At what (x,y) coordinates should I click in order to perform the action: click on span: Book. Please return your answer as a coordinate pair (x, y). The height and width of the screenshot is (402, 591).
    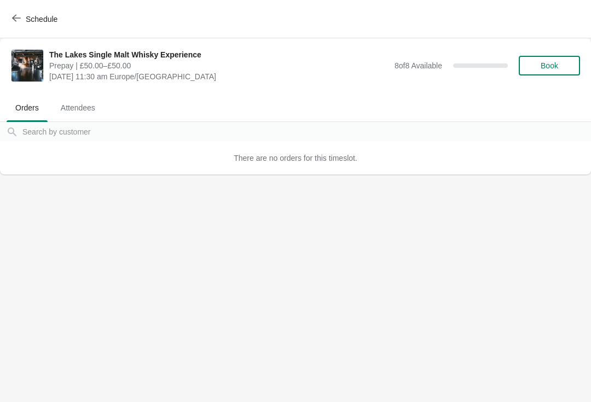
    Looking at the image, I should click on (549, 66).